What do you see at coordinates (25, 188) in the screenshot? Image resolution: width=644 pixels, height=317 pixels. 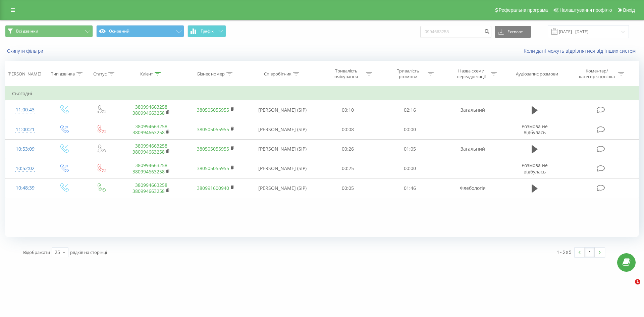 I see `div: 10:48:39` at bounding box center [25, 188].